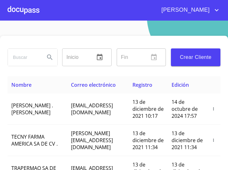 Image resolution: width=228 pixels, height=170 pixels. Describe the element at coordinates (148, 109) in the screenshot. I see `span: 13 de diciembre de 2021 10:17` at that location.